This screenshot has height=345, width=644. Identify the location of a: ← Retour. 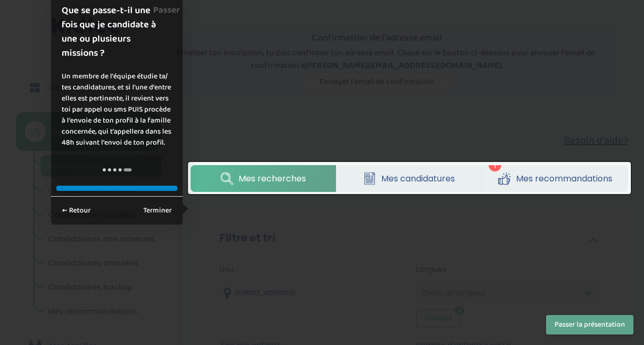
(76, 210).